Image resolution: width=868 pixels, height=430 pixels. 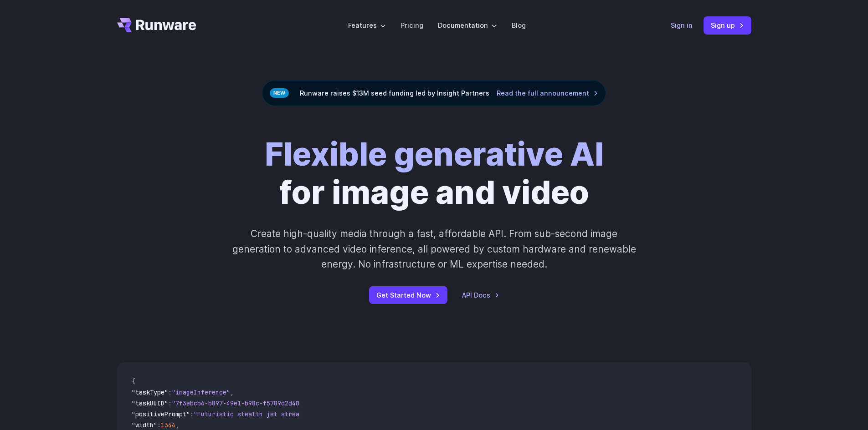 I want to click on strong: Flexible generative AI, so click(x=434, y=154).